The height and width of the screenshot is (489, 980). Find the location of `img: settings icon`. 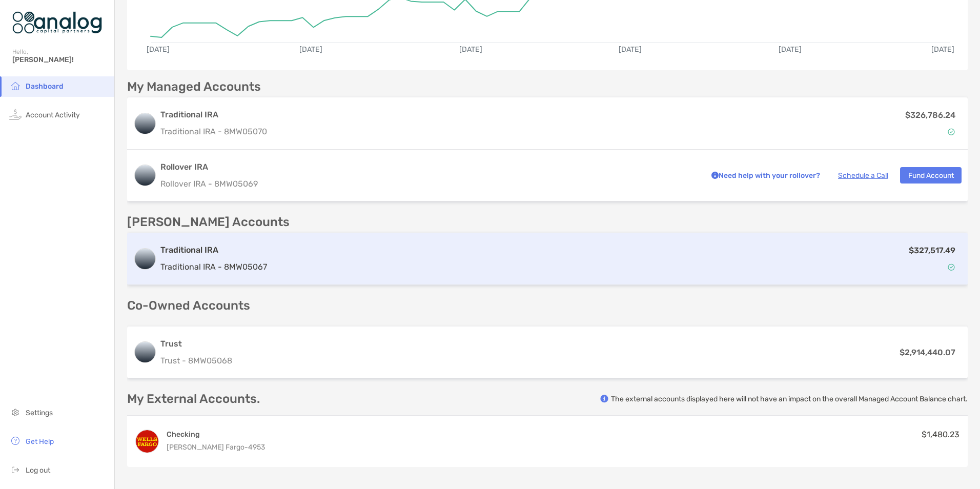

img: settings icon is located at coordinates (15, 412).